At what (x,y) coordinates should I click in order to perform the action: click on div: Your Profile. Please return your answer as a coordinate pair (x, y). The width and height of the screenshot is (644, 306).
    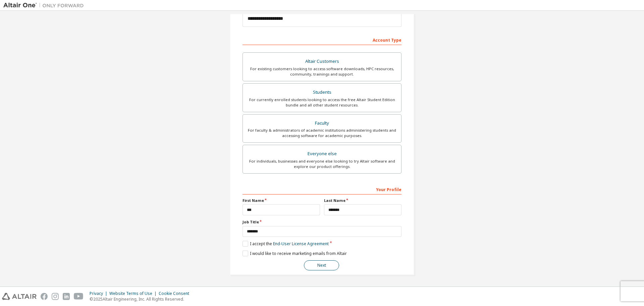
    Looking at the image, I should click on (322, 189).